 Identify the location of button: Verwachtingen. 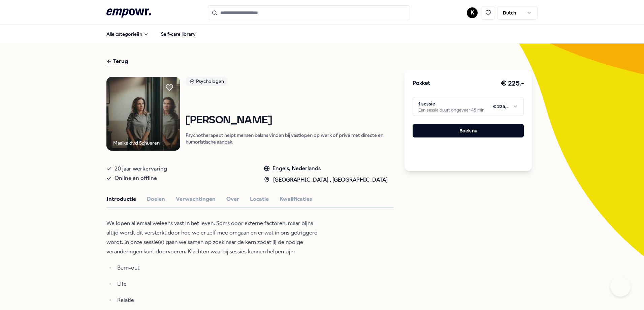
(196, 199).